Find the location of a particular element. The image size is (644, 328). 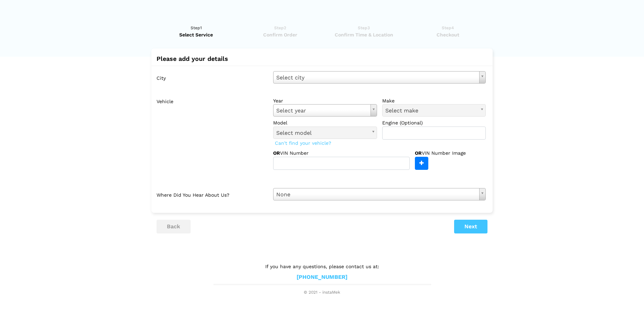

h2: Please add your details is located at coordinates (322, 59).